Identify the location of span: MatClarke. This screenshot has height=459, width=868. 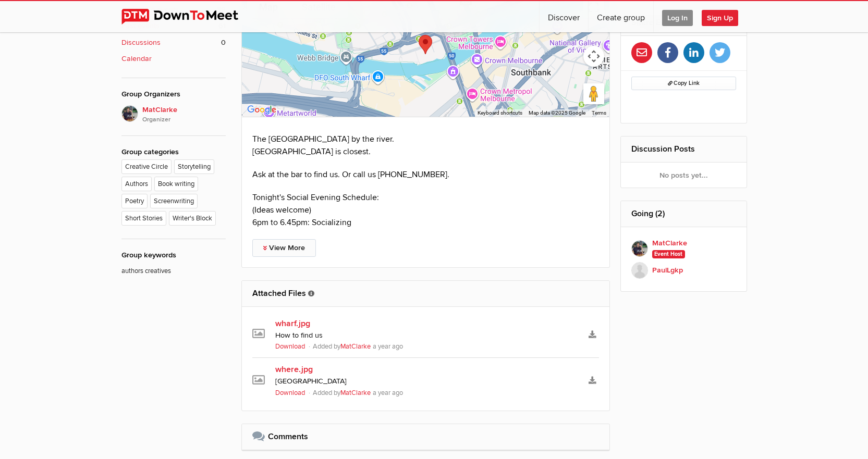
(184, 115).